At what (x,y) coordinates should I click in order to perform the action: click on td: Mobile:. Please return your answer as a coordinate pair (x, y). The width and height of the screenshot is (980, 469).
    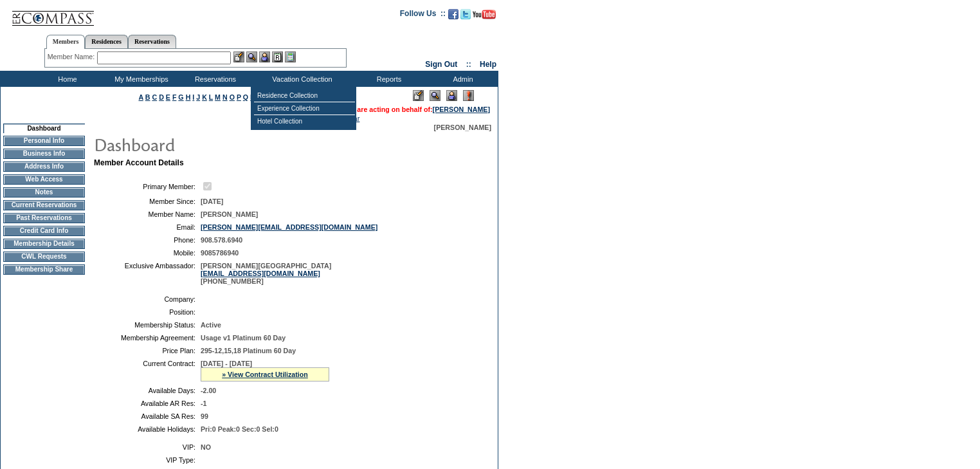
    Looking at the image, I should click on (147, 253).